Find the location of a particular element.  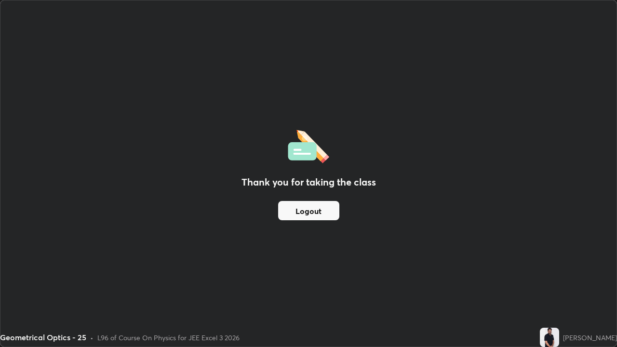

h2: Thank you for taking the class is located at coordinates (308, 182).